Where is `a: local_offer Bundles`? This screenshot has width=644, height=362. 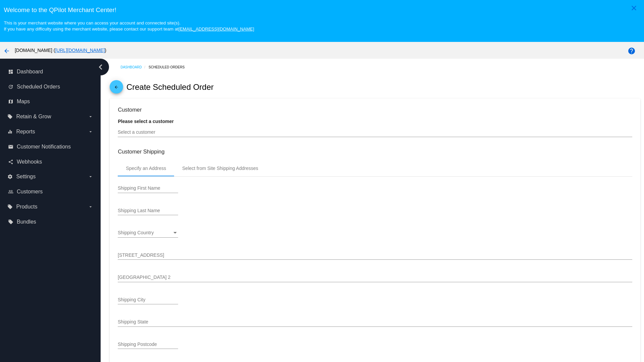
a: local_offer Bundles is located at coordinates (51, 222).